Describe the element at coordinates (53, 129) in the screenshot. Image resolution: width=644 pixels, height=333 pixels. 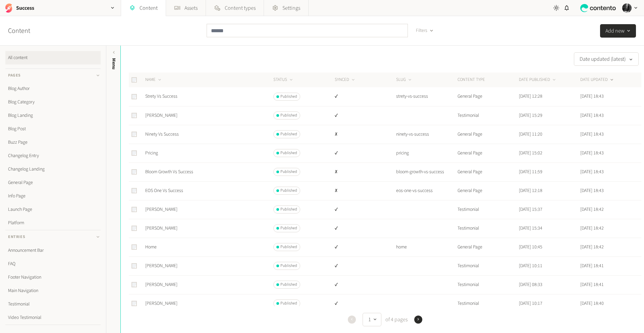
I see `a: Blog Post` at that location.